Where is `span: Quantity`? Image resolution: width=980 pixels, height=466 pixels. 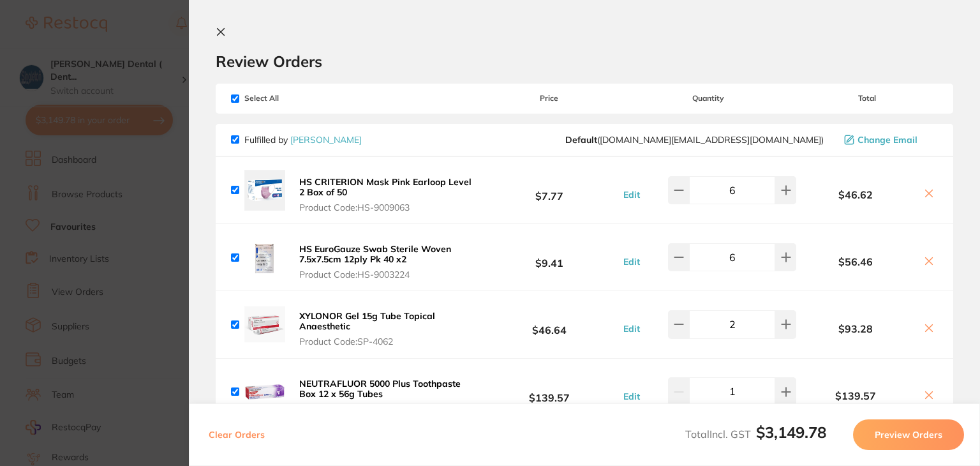 span: Quantity is located at coordinates (707, 98).